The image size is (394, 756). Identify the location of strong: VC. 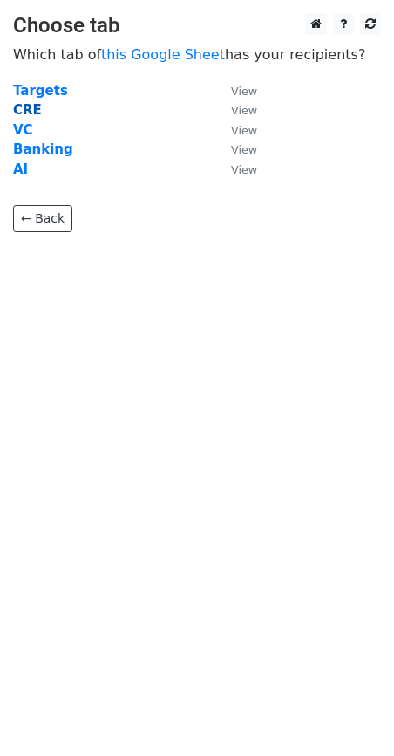
(23, 130).